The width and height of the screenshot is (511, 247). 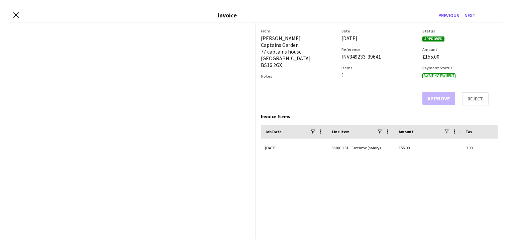 What do you see at coordinates (439, 76) in the screenshot?
I see `span: Awaiting payment` at bounding box center [439, 76].